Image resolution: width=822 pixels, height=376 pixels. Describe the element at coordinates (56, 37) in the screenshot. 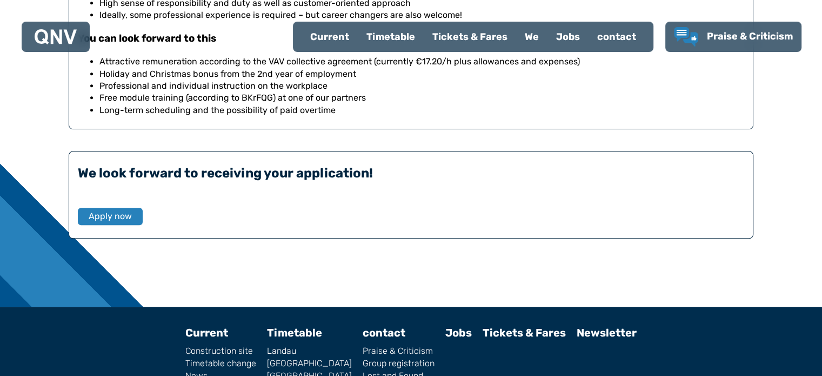

I see `img: QNV Logo` at that location.